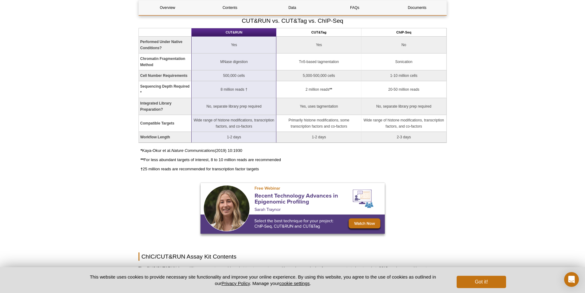  Describe the element at coordinates (319, 62) in the screenshot. I see `td: Tn5-based tagmentation` at that location.